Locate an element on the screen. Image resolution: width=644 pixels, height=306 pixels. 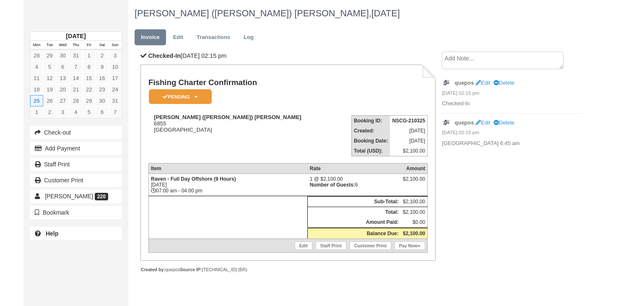
th: Sub-Total: is located at coordinates (354, 201).